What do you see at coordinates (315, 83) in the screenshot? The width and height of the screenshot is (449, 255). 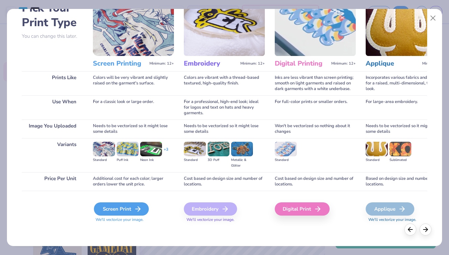 I see `div: Inks are less vibrant than screen printing; smooth on light garments and raised on dark garments ...` at bounding box center [315, 83].